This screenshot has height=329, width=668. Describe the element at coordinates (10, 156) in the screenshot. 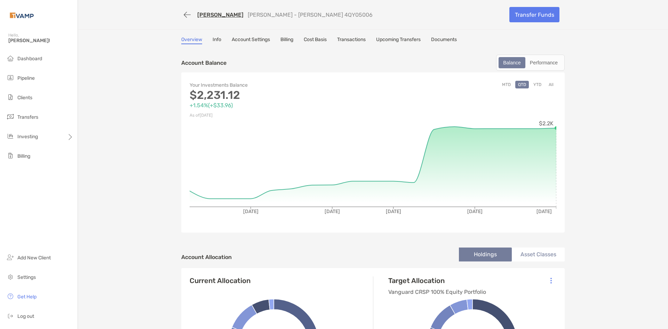

I see `img: billing icon` at that location.